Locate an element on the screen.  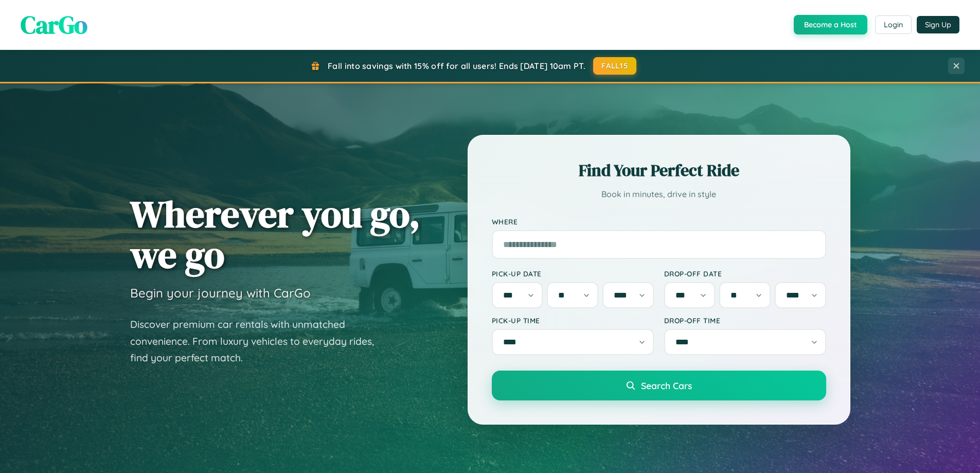
button: Sign Up is located at coordinates (938, 24).